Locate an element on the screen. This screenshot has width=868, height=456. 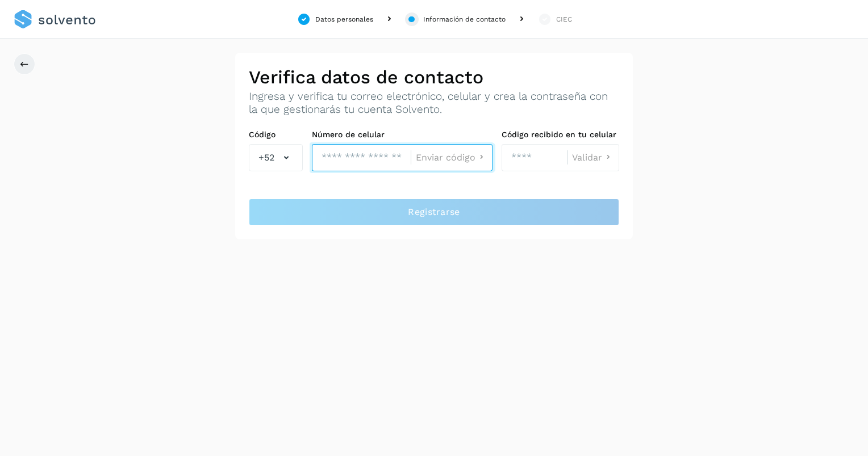
div: CIEC is located at coordinates (564, 19).